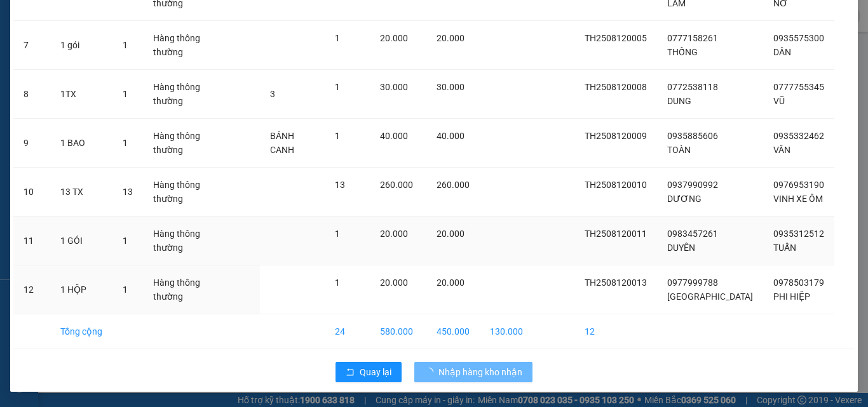  Describe the element at coordinates (173, 64) in the screenshot. I see `div: 0914110055` at that location.